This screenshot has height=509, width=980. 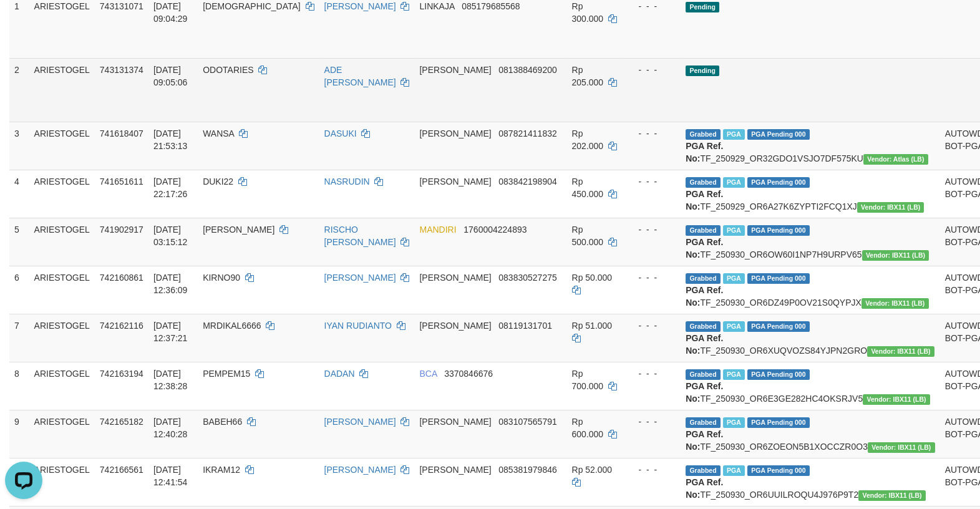 I want to click on span: 742160861, so click(x=122, y=278).